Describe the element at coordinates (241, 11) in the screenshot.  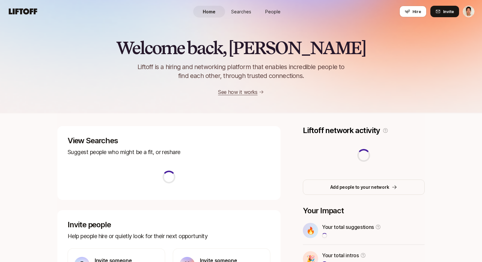
I see `span: Searches` at that location.